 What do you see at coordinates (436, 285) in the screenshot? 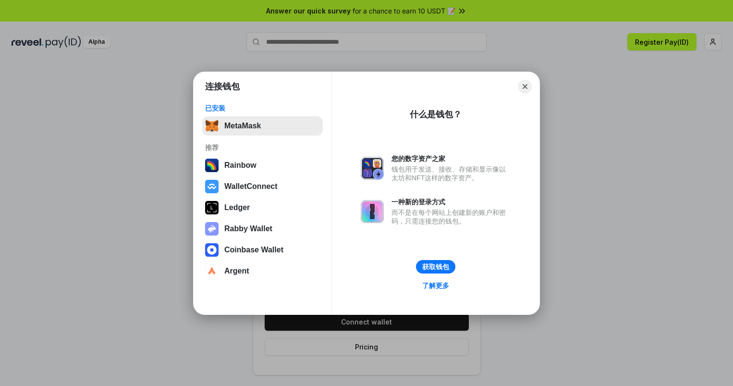
I see `a: 了解更多` at bounding box center [436, 285].